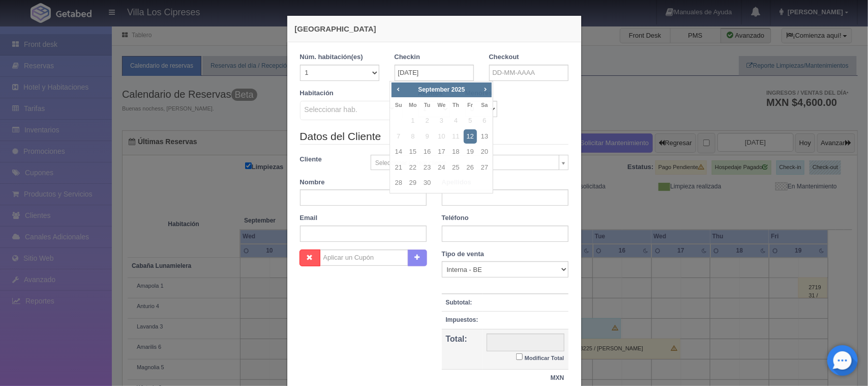 The width and height of the screenshot is (868, 386). What do you see at coordinates (399, 136) in the screenshot?
I see `span: 7` at bounding box center [399, 136].